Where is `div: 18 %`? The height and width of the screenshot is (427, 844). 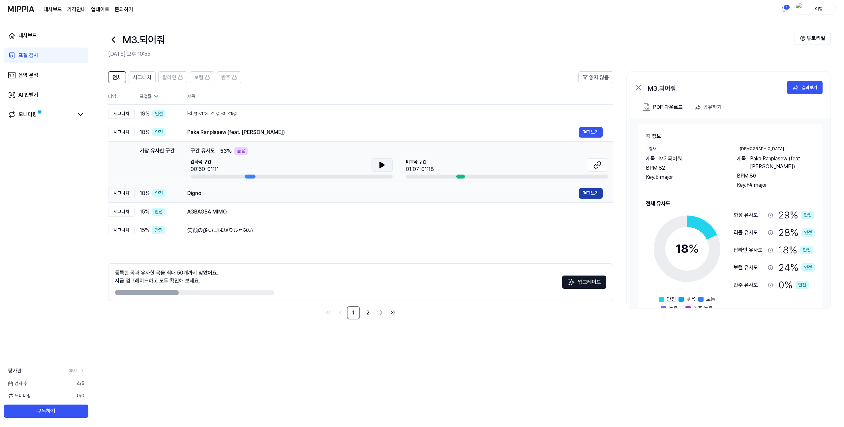
div: 18 % is located at coordinates (796, 250).